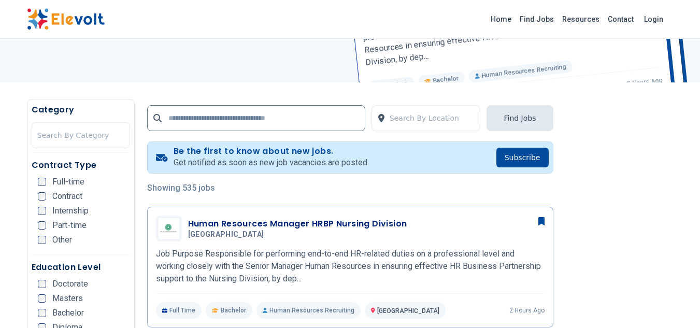 The width and height of the screenshot is (700, 328). Describe the element at coordinates (68, 182) in the screenshot. I see `span: Full-time` at that location.